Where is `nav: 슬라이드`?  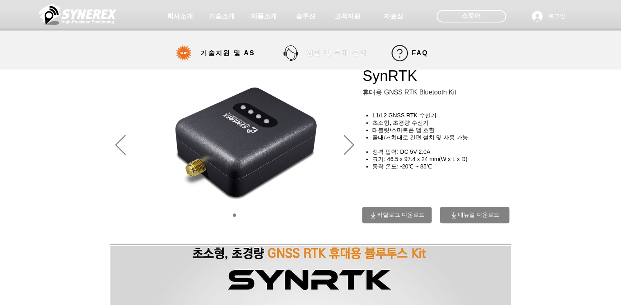 nav: 슬라이드 is located at coordinates (234, 215).